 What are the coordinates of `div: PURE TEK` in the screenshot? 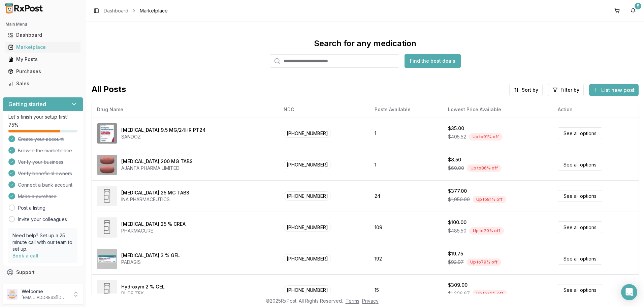 It's located at (143, 294).